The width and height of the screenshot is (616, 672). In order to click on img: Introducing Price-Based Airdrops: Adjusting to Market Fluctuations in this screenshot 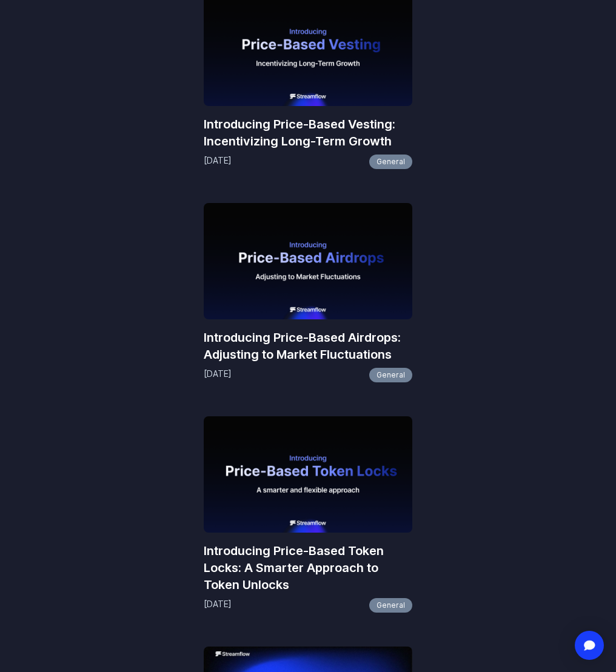, I will do `click(308, 261)`.